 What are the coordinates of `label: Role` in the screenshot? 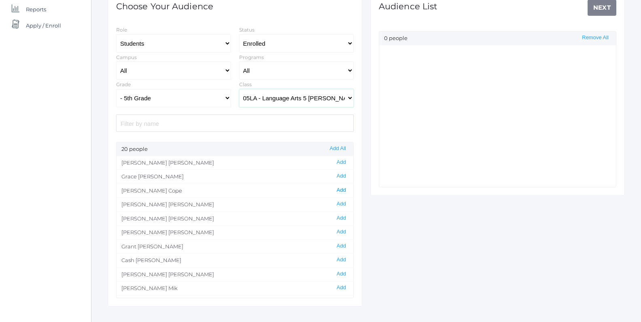 It's located at (121, 30).